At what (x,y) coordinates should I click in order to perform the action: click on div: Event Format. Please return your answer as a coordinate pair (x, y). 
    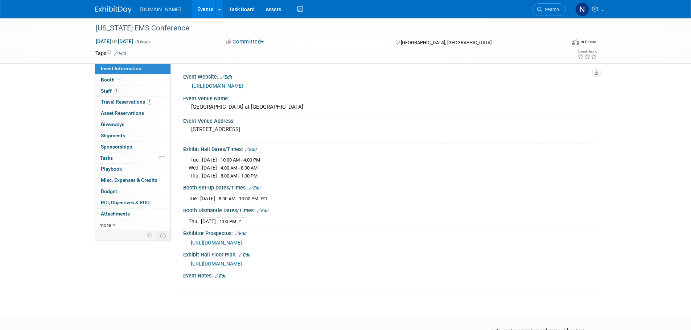
    Looking at the image, I should click on (560, 43).